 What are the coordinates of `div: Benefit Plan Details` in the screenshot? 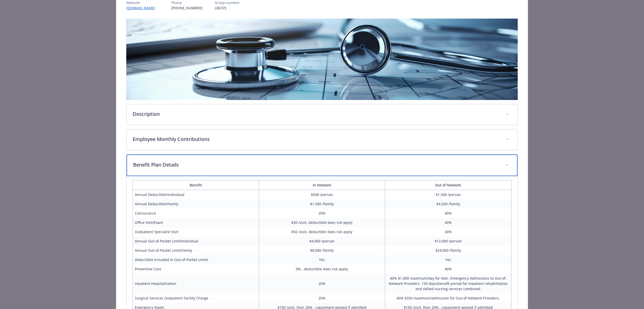 It's located at (322, 165).